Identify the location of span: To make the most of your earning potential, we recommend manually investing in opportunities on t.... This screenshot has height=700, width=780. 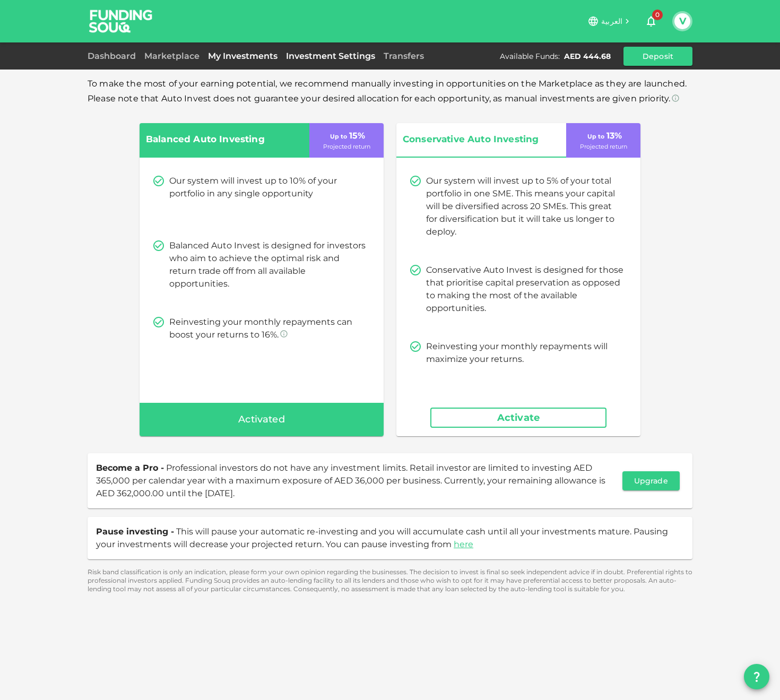
(387, 90).